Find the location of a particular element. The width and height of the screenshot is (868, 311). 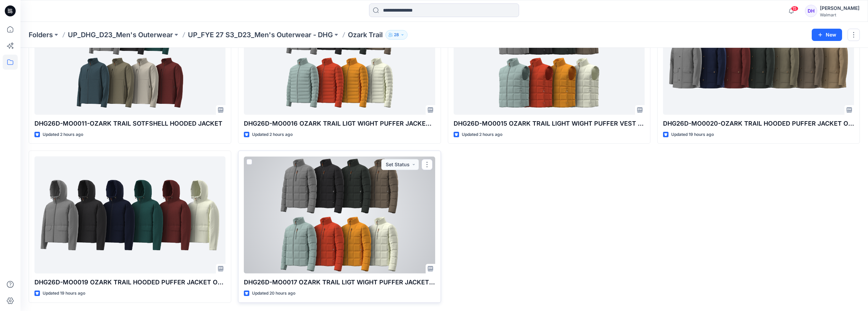

a: UP_DHG_D23_Men's Outerwear is located at coordinates (120, 35).